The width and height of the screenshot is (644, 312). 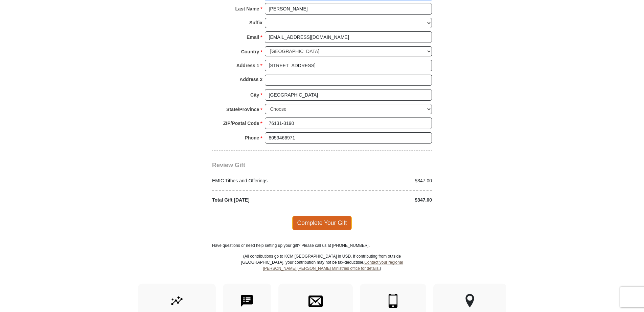 I want to click on span: Complete Your Gift, so click(x=322, y=223).